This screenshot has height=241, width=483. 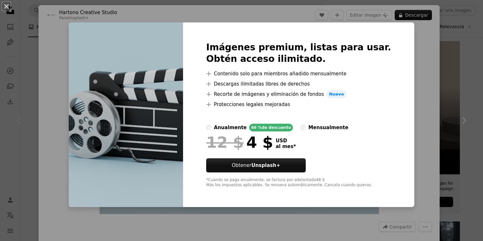 I want to click on input: anualmente66 %de descuento, so click(x=209, y=128).